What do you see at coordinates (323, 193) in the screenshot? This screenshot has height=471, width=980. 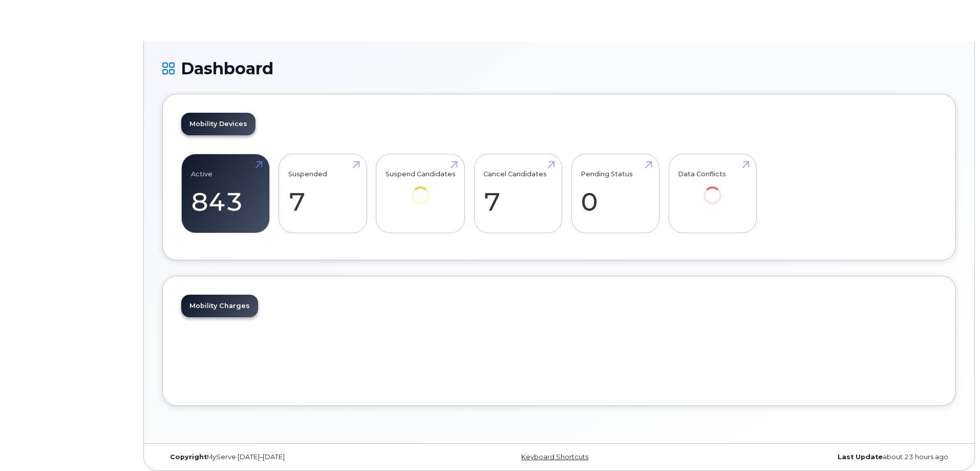 I see `a: Suspended 7` at bounding box center [323, 193].